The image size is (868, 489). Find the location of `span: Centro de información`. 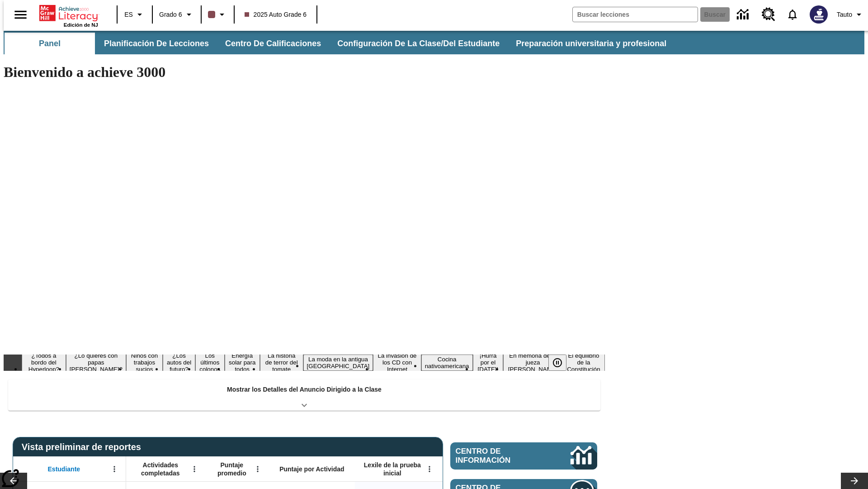

span: Centro de información is located at coordinates (498, 456).